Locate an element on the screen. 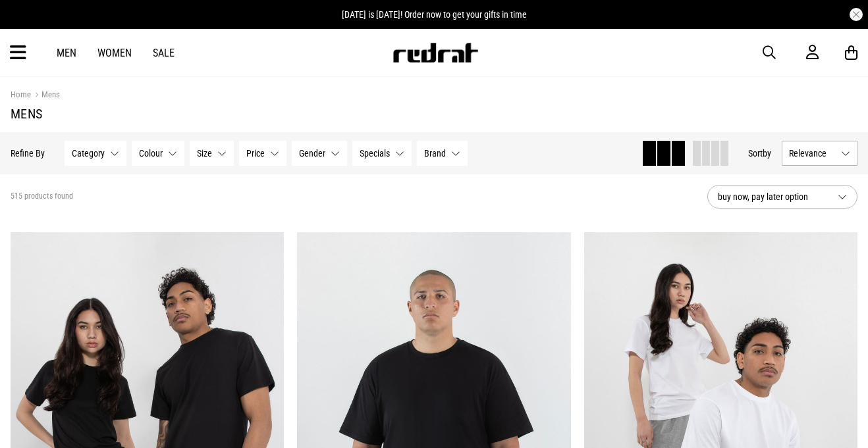  span: Colour is located at coordinates (151, 154).